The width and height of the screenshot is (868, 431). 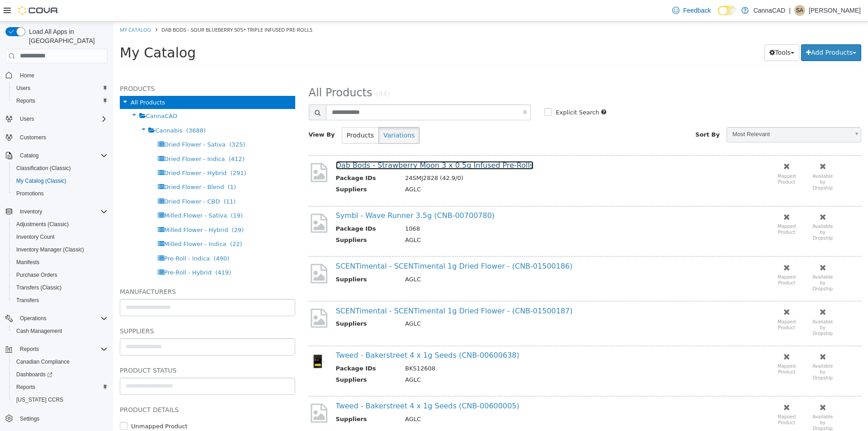 What do you see at coordinates (60, 250) in the screenshot?
I see `span: Inventory Manager (Classic)` at bounding box center [60, 250].